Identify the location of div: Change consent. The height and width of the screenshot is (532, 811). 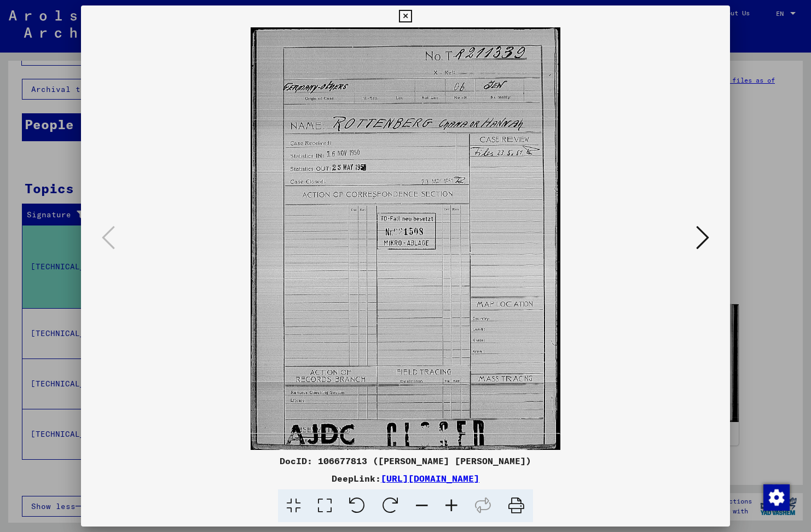
(776, 497).